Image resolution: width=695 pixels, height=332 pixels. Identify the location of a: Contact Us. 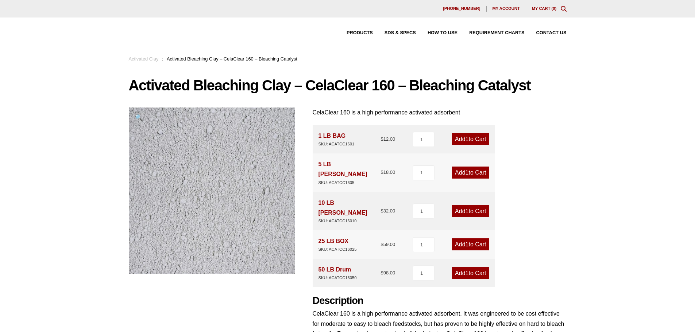
(545, 33).